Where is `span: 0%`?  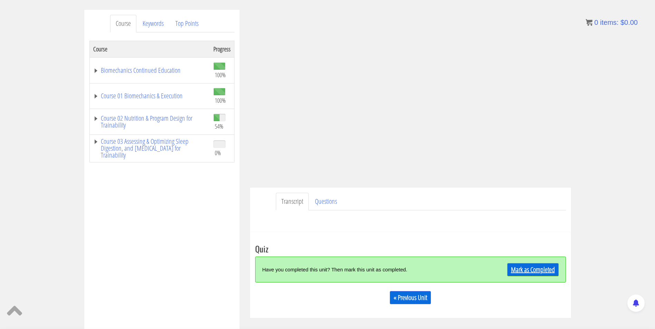
span: 0% is located at coordinates (218, 153).